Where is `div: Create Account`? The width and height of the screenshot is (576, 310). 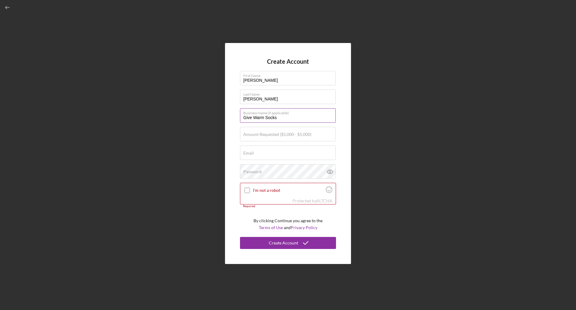
div: Create Account is located at coordinates (284, 243).